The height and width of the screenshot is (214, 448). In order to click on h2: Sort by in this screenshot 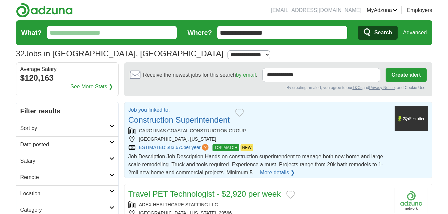, I will do `click(65, 129)`.